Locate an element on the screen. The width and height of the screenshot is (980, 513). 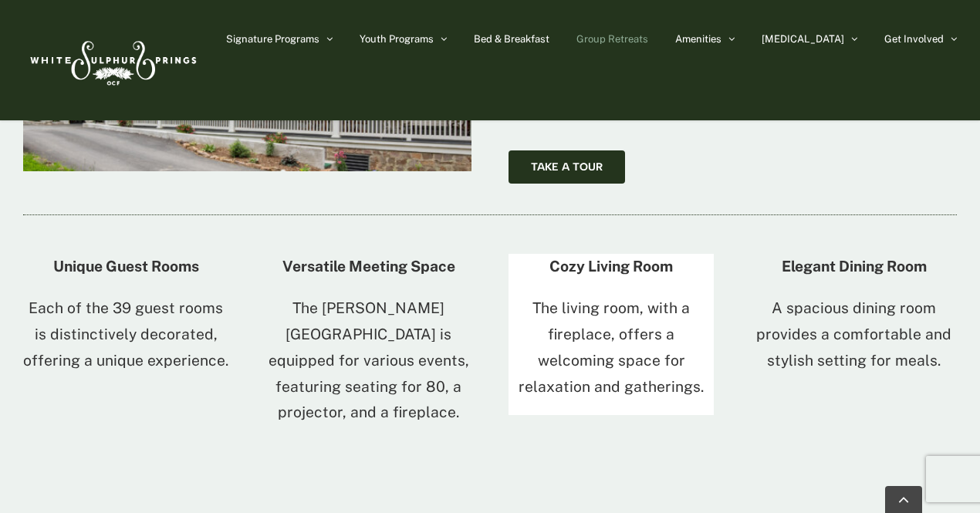
span: Signature Programs is located at coordinates (273, 39).